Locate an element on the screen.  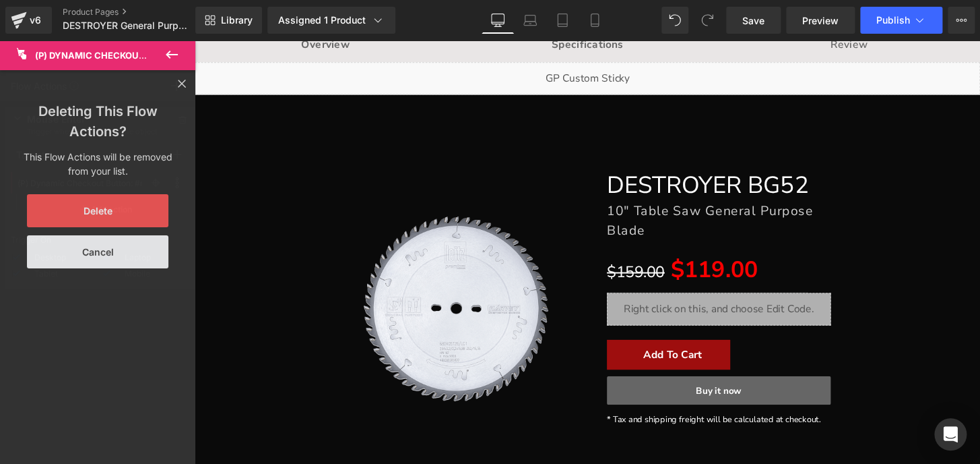
a: Tablet is located at coordinates (563, 20).